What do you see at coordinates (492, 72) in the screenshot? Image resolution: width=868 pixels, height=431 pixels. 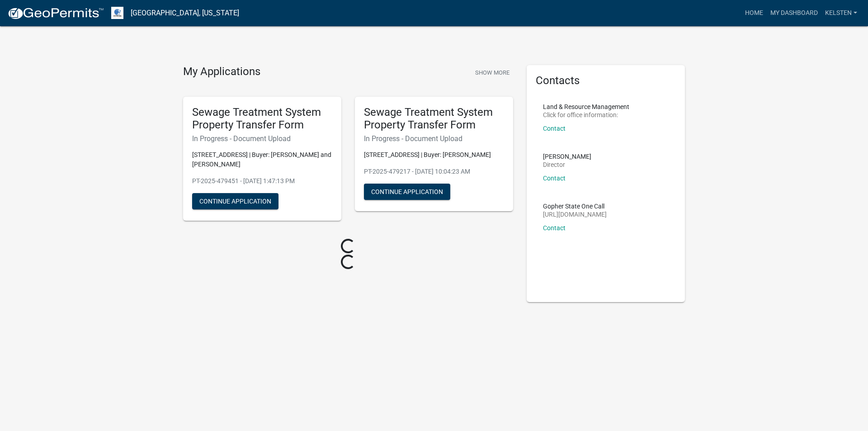 I see `button: Show More` at bounding box center [492, 72].